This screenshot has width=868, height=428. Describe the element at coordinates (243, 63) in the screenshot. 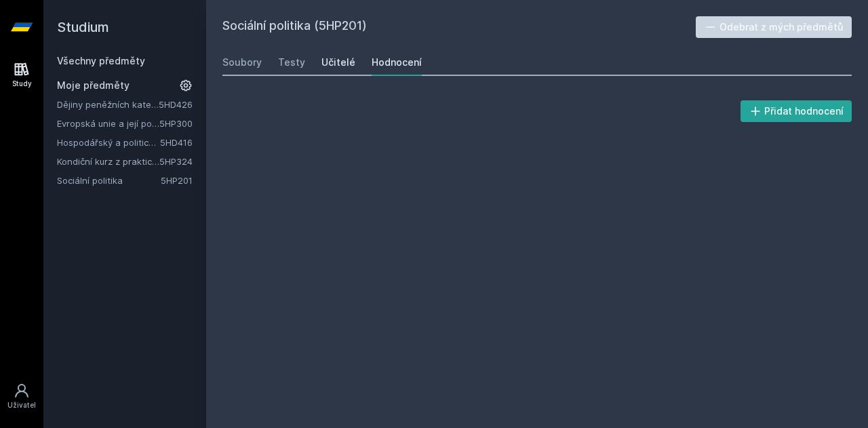

I see `a: Soubory` at that location.